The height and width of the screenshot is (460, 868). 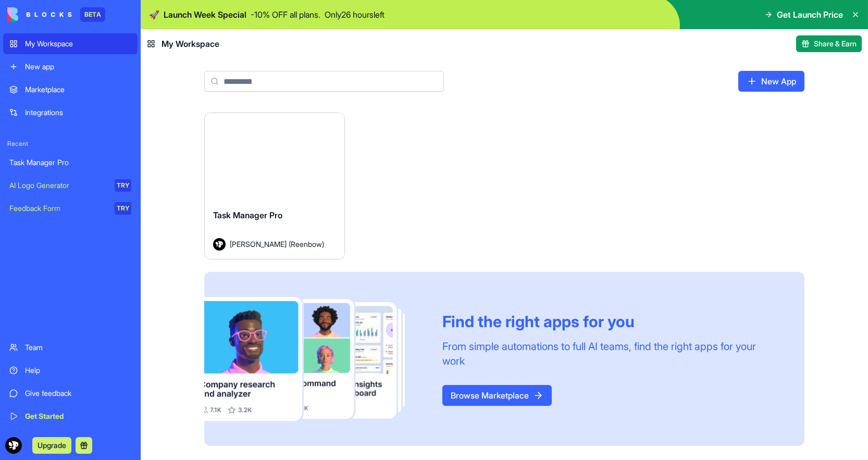 I want to click on div: Team, so click(x=78, y=347).